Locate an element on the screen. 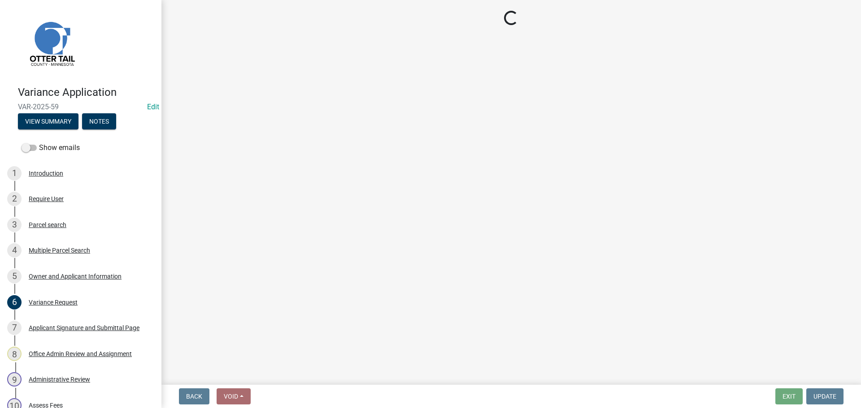  div: Multiple Parcel Search is located at coordinates (59, 251).